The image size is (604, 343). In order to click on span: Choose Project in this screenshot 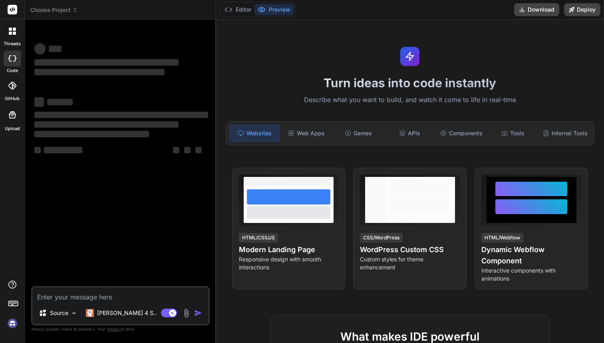, I will do `click(54, 10)`.